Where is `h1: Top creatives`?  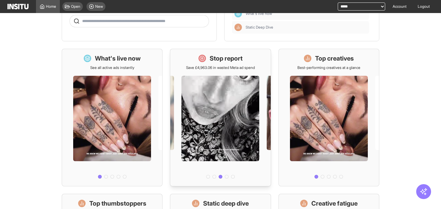
h1: Top creatives is located at coordinates (334, 58).